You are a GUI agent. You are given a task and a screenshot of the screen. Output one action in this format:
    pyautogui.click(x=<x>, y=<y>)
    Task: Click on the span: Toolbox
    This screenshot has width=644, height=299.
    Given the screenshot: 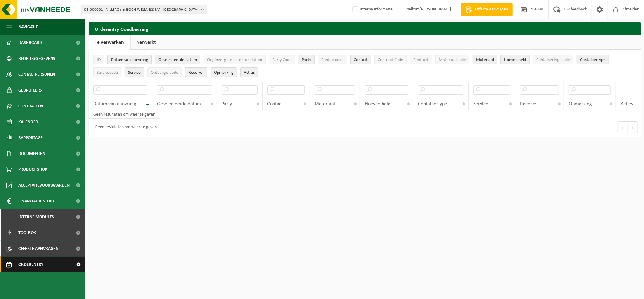 What is the action you would take?
    pyautogui.click(x=27, y=233)
    